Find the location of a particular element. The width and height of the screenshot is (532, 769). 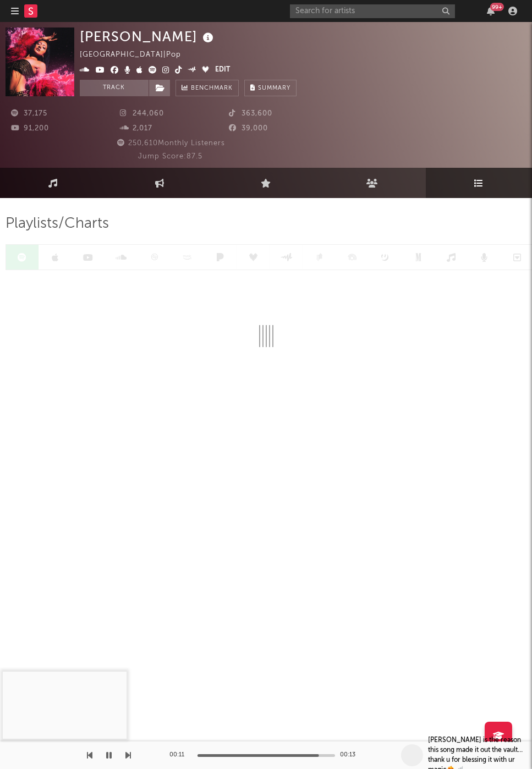

span: 244,060 is located at coordinates (142, 113).